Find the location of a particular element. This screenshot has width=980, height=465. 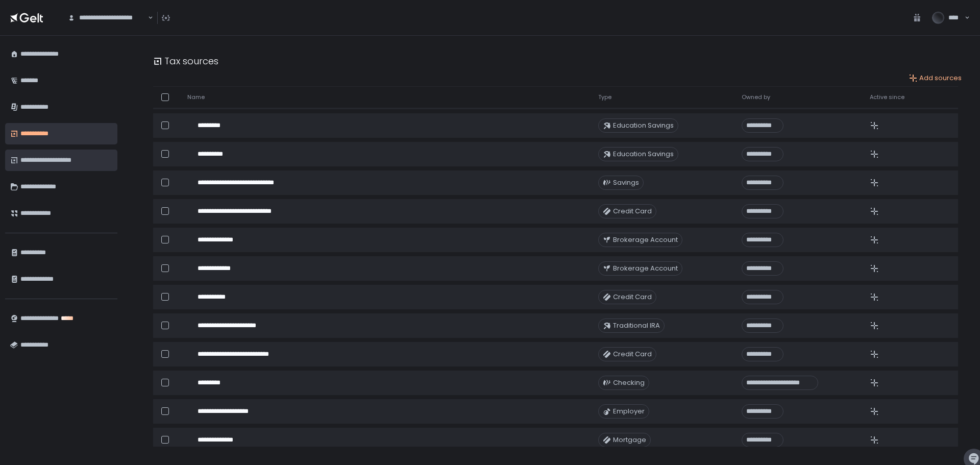

span: Name is located at coordinates (196, 97).